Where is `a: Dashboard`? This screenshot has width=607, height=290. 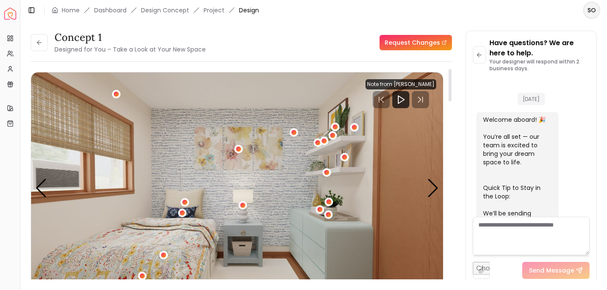
a: Dashboard is located at coordinates (110, 10).